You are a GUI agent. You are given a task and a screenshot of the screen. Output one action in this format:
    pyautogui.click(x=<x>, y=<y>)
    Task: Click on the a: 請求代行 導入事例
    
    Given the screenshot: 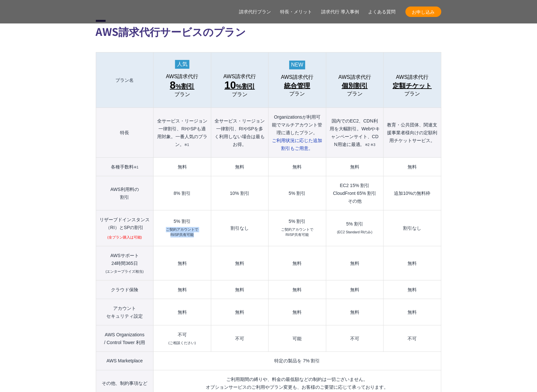 What is the action you would take?
    pyautogui.click(x=340, y=12)
    